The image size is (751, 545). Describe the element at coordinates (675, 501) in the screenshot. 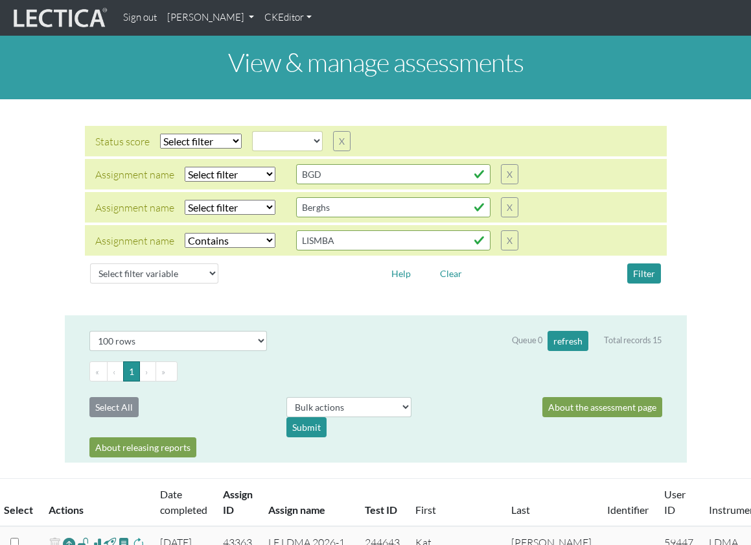

I see `a: User ID` at that location.